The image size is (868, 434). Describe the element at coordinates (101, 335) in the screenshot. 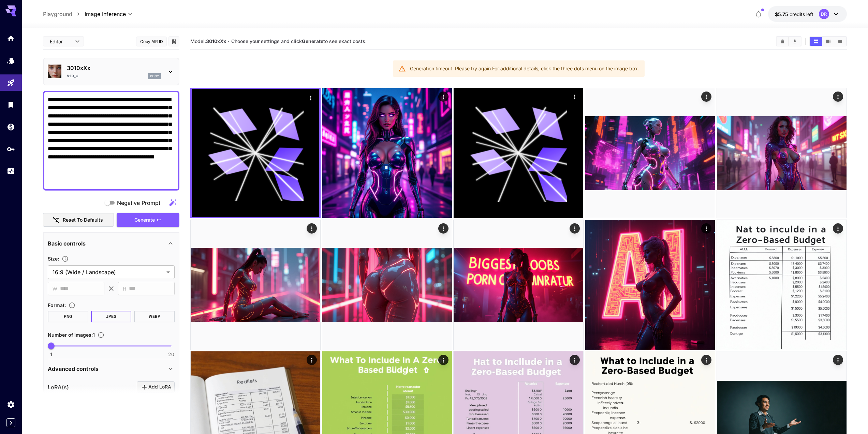

I see `button: Specify how many images to generate in a single request. Each image generation will be charged se...` at that location.